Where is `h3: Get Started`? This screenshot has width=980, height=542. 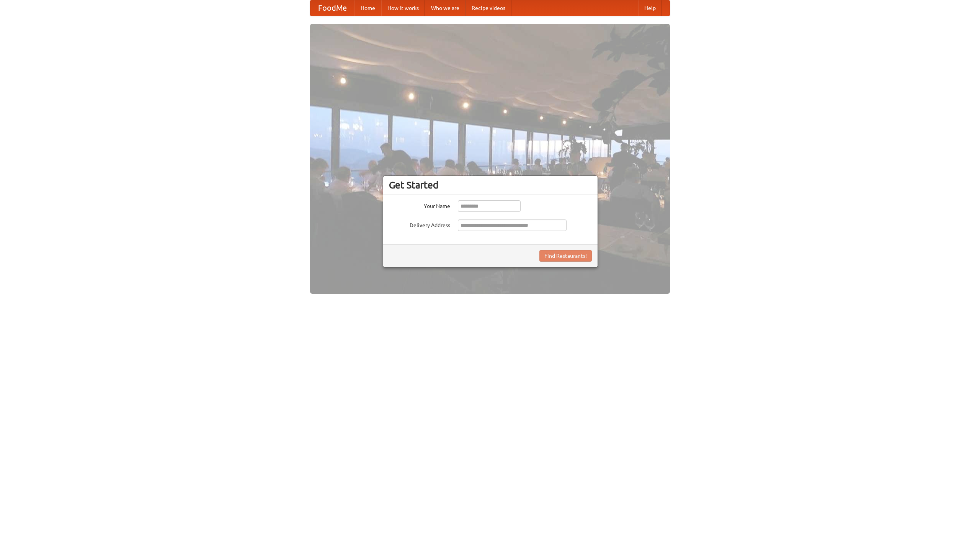
h3: Get Started is located at coordinates (491, 185).